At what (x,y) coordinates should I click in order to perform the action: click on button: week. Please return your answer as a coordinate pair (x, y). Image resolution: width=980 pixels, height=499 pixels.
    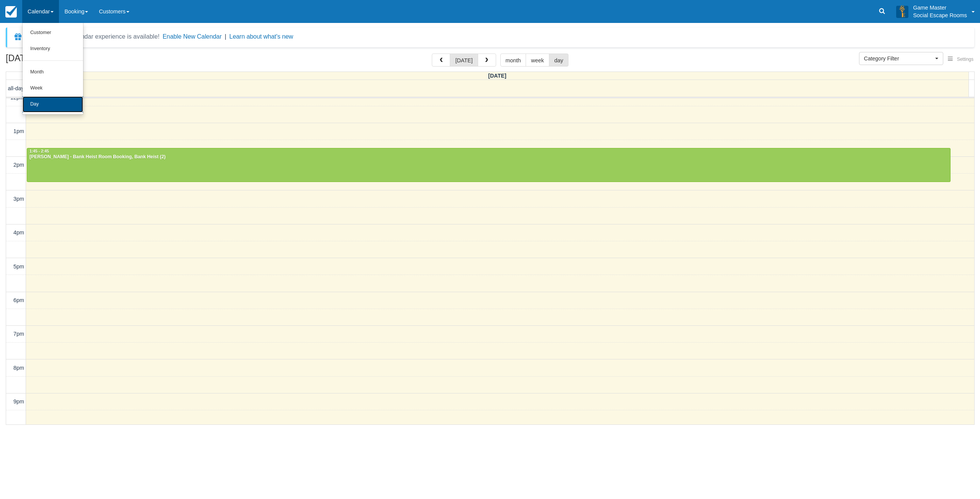
    Looking at the image, I should click on (537, 60).